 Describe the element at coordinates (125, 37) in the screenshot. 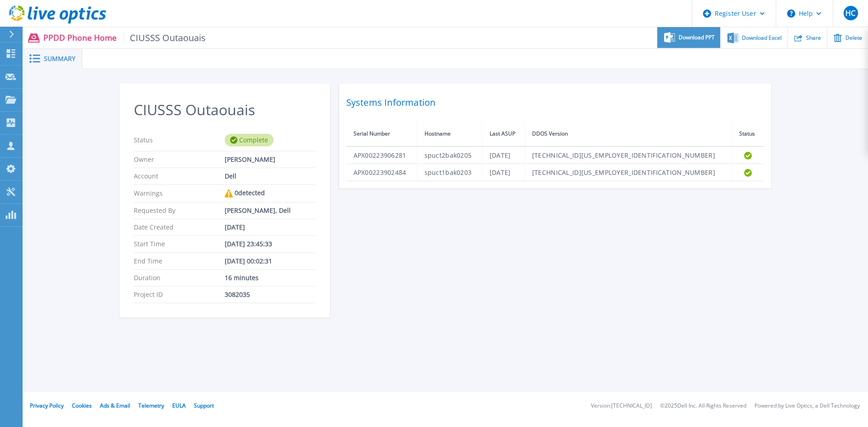

I see `p: PPDD Phone Home` at that location.